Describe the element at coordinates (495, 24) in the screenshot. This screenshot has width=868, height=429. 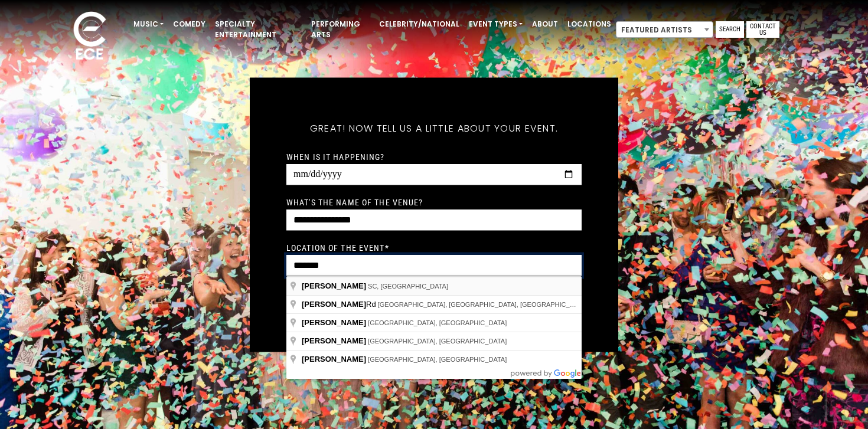
I see `a: Event Types` at that location.